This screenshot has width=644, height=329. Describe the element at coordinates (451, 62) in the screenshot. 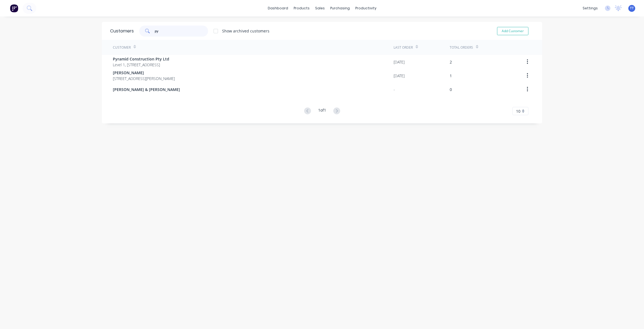

I see `div: 2` at that location.